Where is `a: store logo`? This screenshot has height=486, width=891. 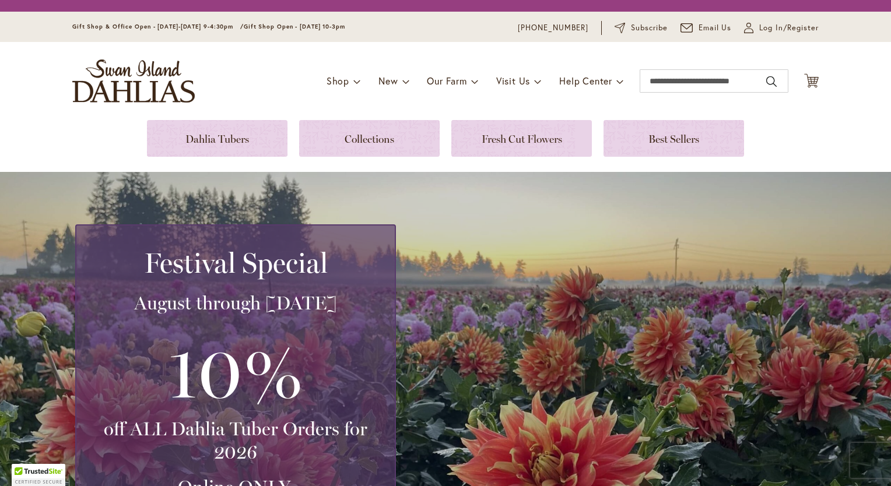 a: store logo is located at coordinates (134, 81).